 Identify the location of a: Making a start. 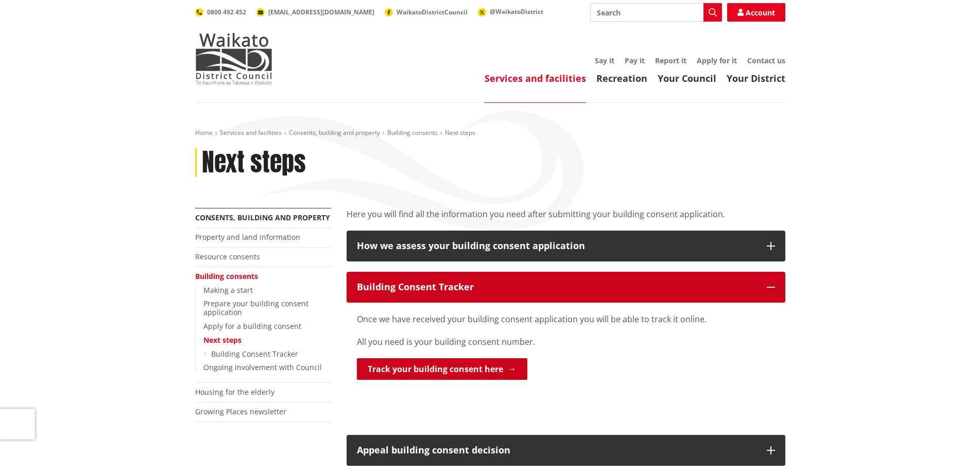
(228, 290).